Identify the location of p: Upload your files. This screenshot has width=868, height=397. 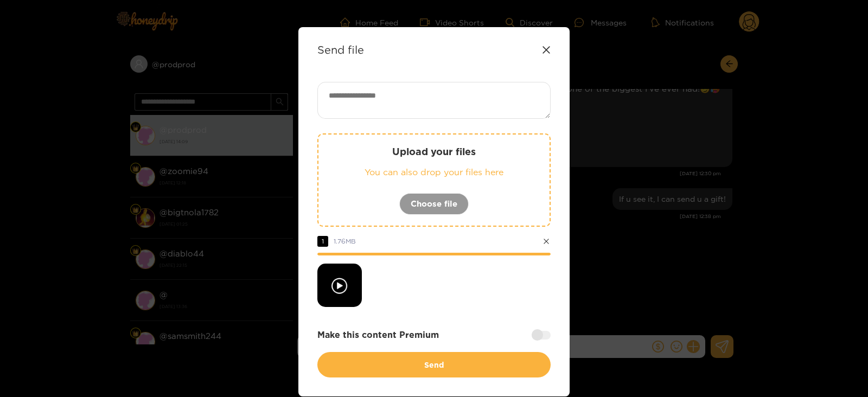
(434, 151).